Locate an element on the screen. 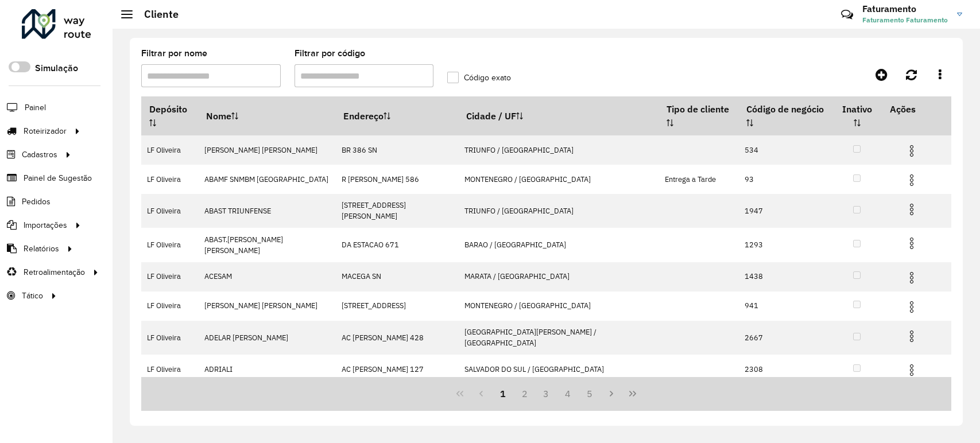 This screenshot has width=980, height=443. td: 534 is located at coordinates (785, 150).